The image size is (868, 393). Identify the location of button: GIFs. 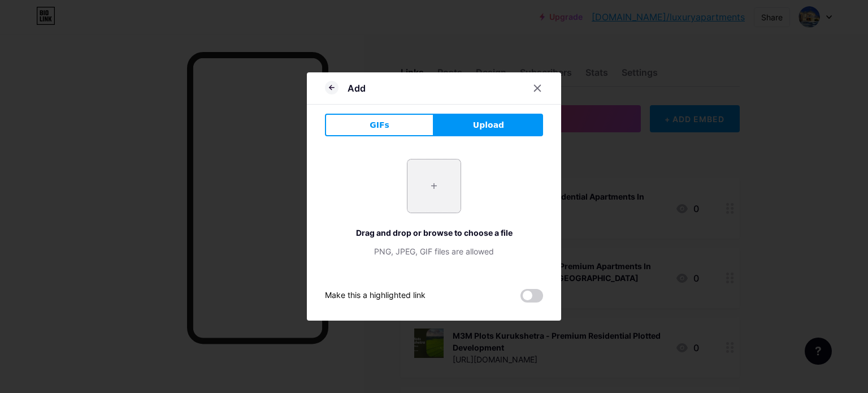
(379, 125).